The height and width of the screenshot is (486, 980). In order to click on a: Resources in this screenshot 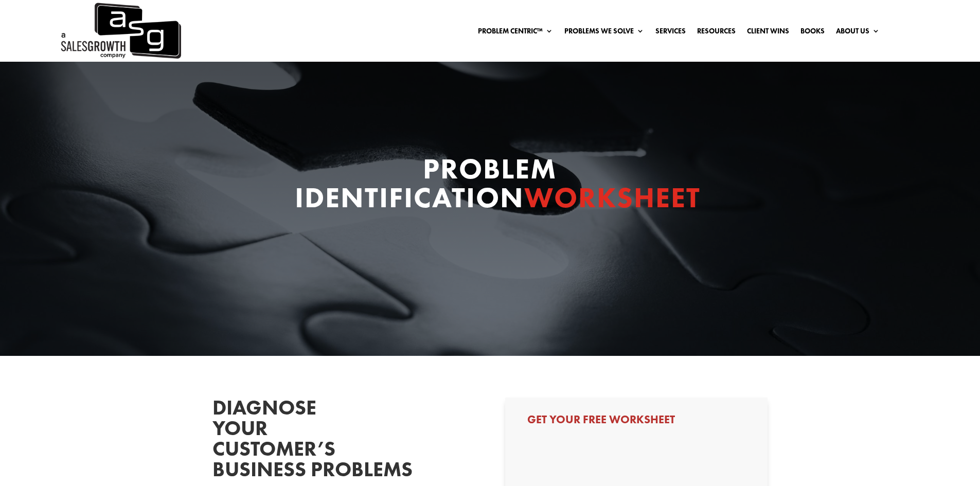, I will do `click(716, 33)`.